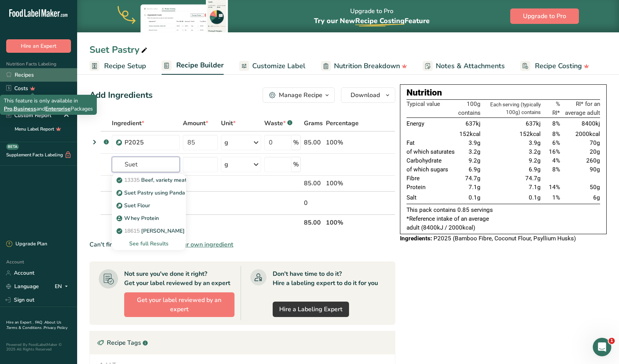 Image resolution: width=619 pixels, height=364 pixels. What do you see at coordinates (582, 108) in the screenshot?
I see `span: RI* for an average adult` at bounding box center [582, 108].